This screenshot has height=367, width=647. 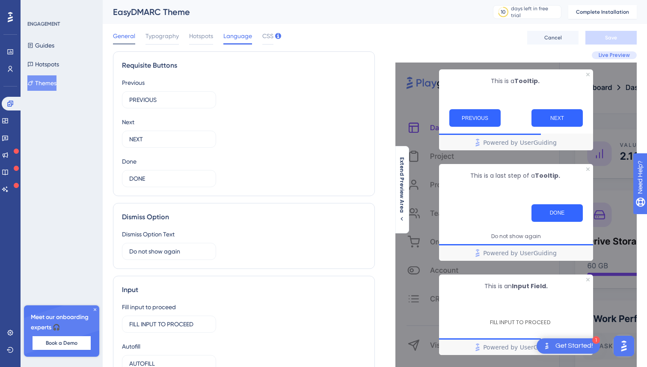 I want to click on span: Extend Preview Area, so click(x=402, y=185).